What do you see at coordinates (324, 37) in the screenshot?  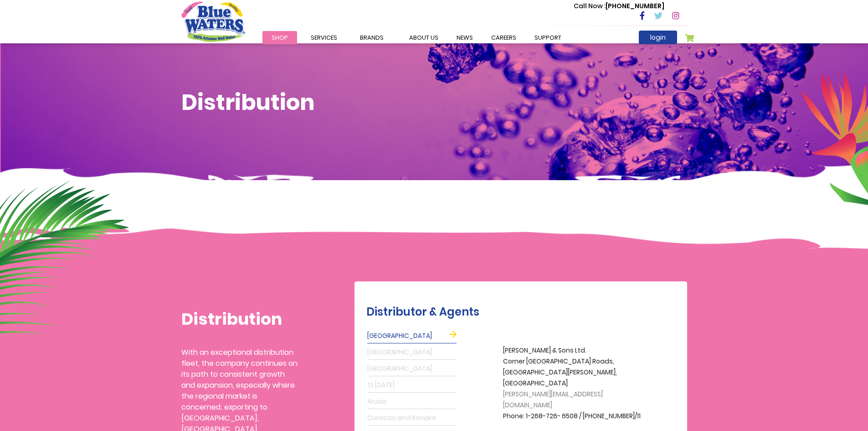 I see `span: Services` at bounding box center [324, 37].